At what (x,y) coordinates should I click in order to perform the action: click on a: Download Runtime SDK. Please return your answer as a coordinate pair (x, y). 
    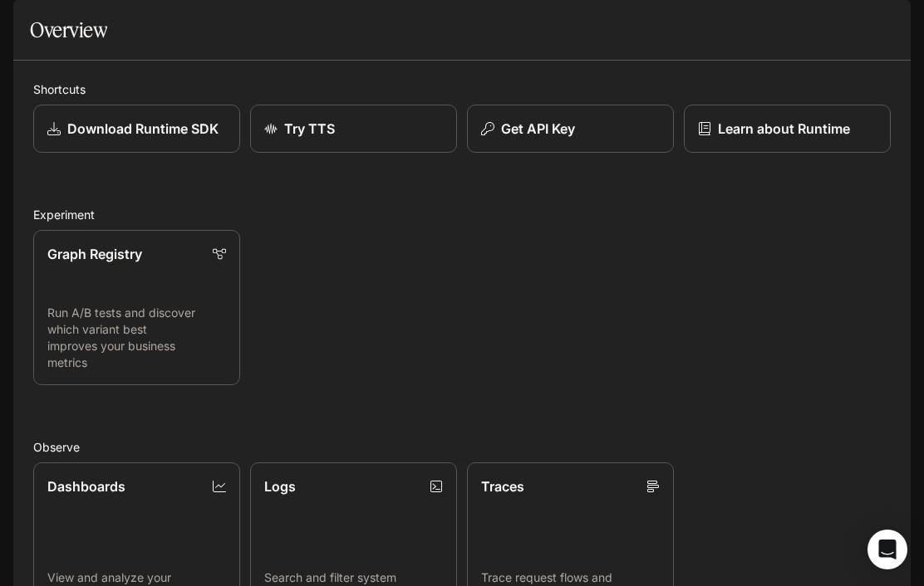
    Looking at the image, I should click on (136, 128).